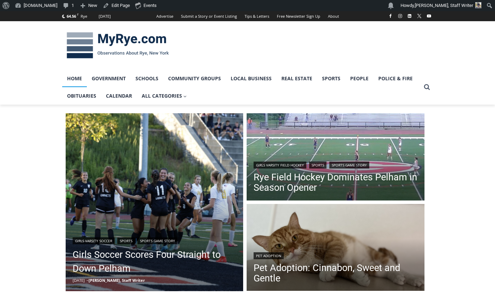 This screenshot has width=495, height=295. Describe the element at coordinates (280, 165) in the screenshot. I see `a: Girls Varsity Field Hockey` at that location.